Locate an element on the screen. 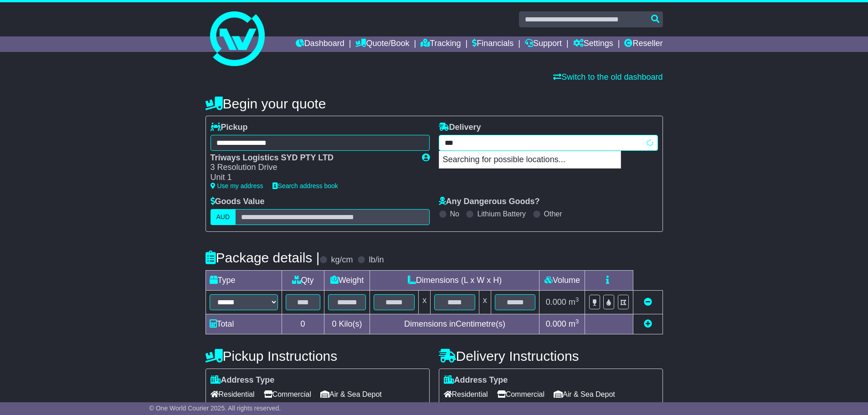  div: Unit 1 is located at coordinates (312, 177).